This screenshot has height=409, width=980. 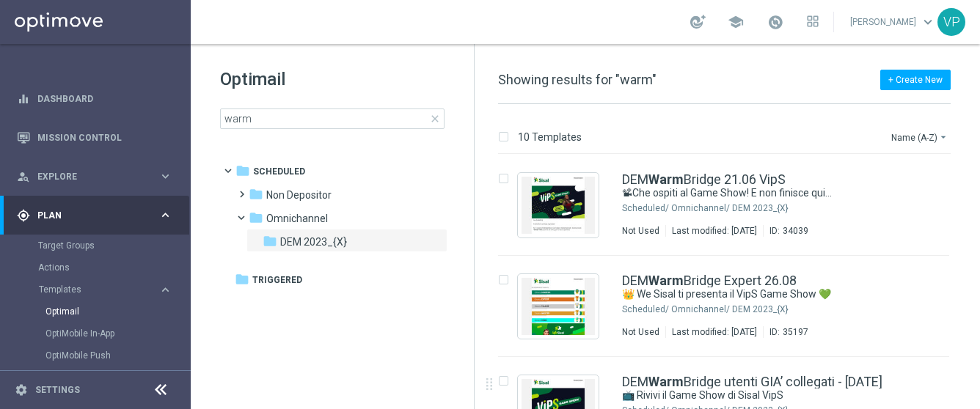 I want to click on i: gps_fixed, so click(x=24, y=216).